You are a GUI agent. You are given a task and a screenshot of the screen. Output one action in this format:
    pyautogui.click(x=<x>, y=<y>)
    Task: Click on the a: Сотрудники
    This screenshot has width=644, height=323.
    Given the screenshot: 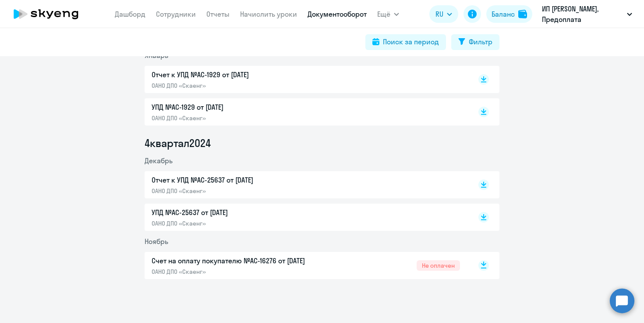 What is the action you would take?
    pyautogui.click(x=176, y=14)
    